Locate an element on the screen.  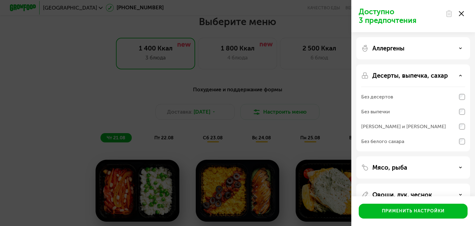
p: Аллергены is located at coordinates (389, 48).